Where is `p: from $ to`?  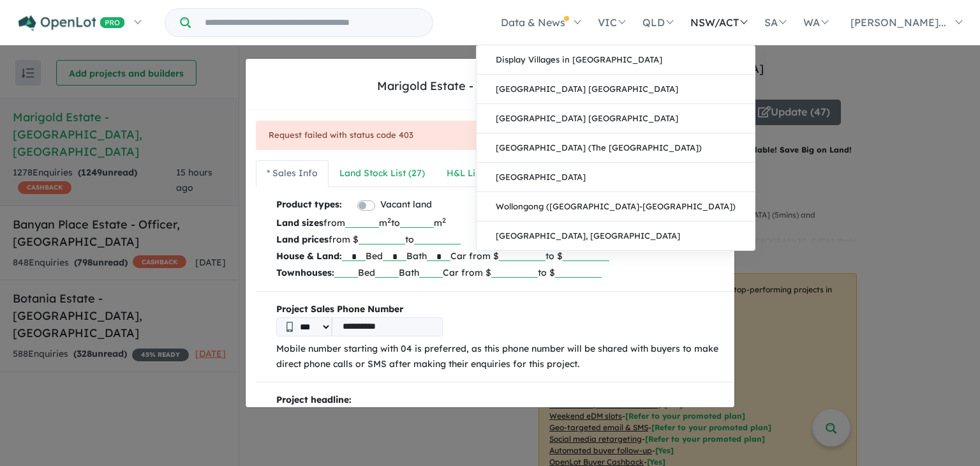
p: from $ to is located at coordinates (500, 239).